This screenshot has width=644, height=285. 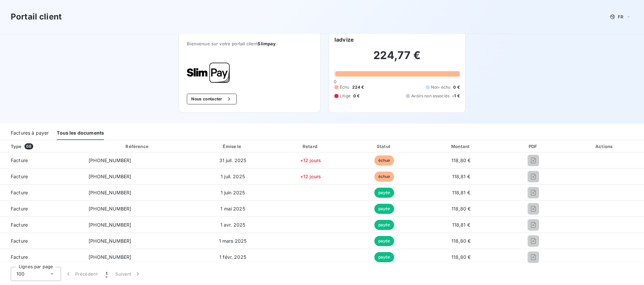 What do you see at coordinates (249, 44) in the screenshot?
I see `span: Bienvenue sur votre portail client .` at bounding box center [249, 44].